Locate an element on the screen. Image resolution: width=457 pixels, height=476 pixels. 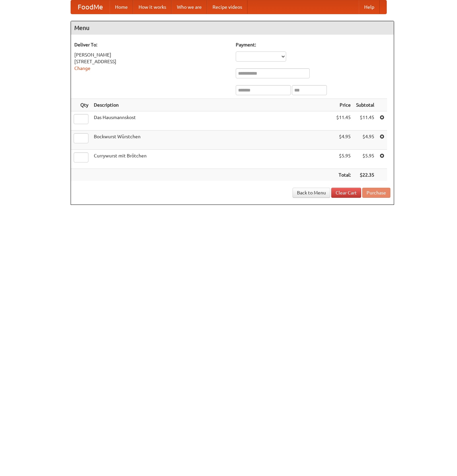
h5: Payment: is located at coordinates (313, 45).